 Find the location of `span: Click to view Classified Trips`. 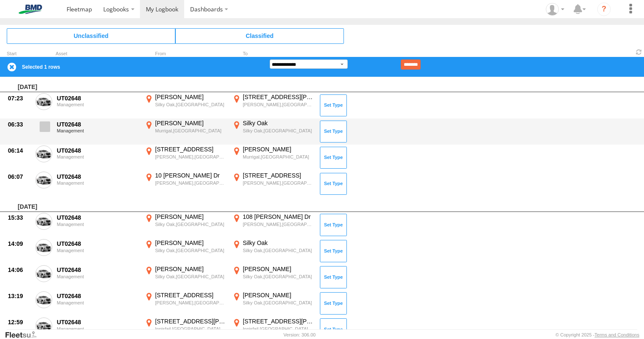

span: Click to view Classified Trips is located at coordinates (260, 36).